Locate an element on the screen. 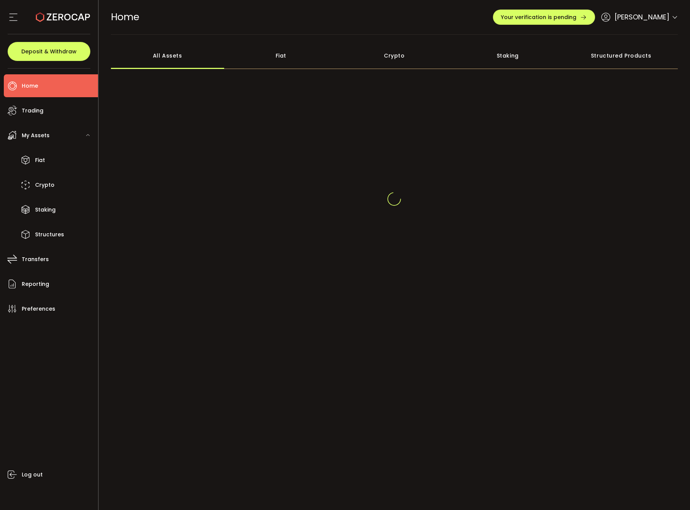  div: All Assets is located at coordinates (168, 56).